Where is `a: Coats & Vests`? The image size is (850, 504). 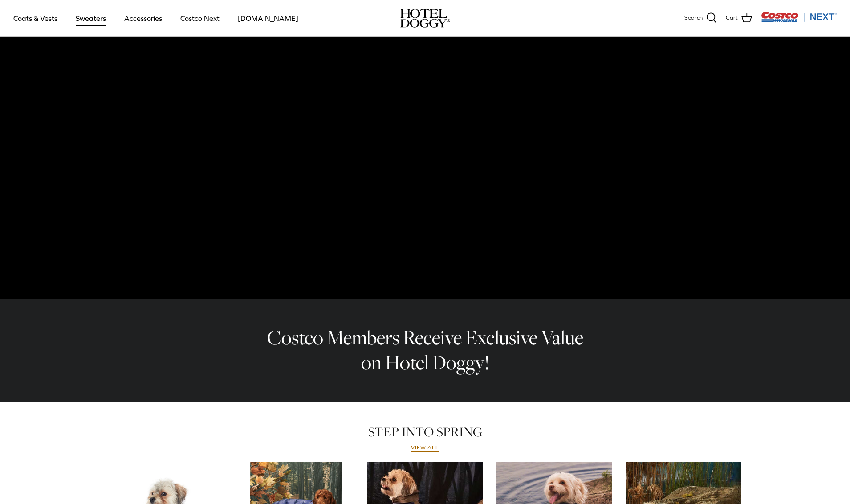
a: Coats & Vests is located at coordinates (35, 18).